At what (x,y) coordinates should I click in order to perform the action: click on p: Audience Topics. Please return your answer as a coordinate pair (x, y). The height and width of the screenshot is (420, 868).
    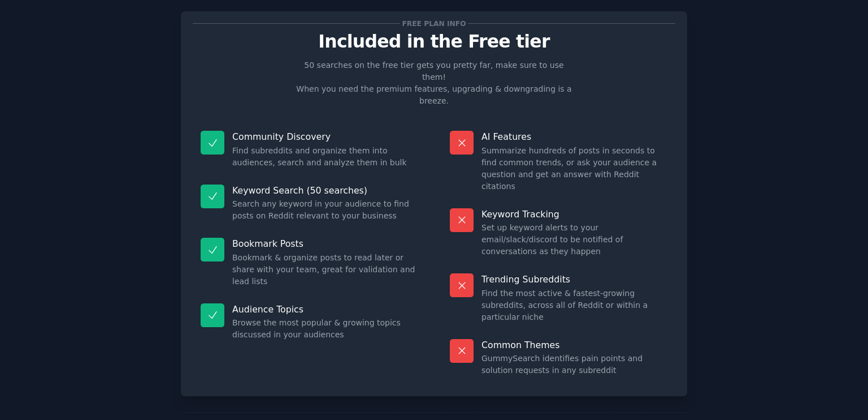
    Looking at the image, I should click on (325, 308).